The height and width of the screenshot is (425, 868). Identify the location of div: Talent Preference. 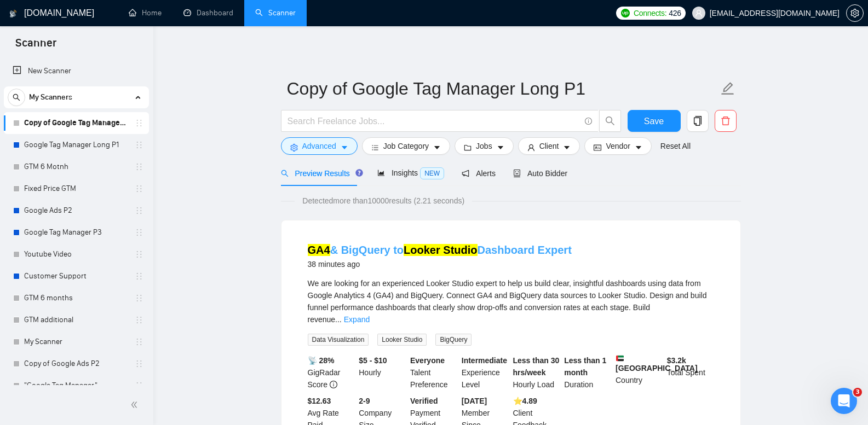
(434, 373).